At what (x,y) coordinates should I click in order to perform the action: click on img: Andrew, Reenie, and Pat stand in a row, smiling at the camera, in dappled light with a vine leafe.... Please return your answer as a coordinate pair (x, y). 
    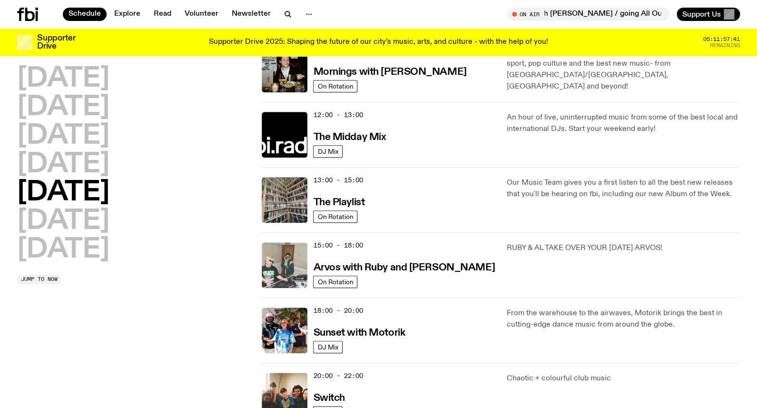
    Looking at the image, I should click on (285, 330).